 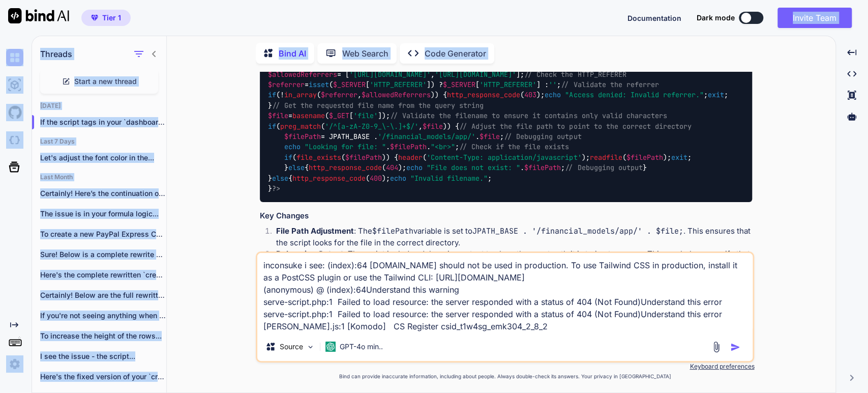 I want to click on p: The issue is in your formula logic..., so click(x=103, y=214).